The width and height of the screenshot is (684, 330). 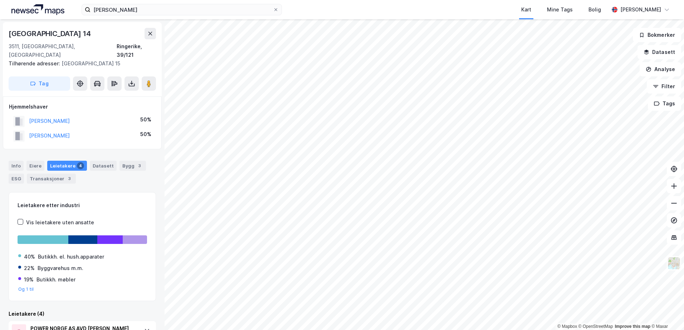 I want to click on div: Hjemmelshaver, so click(x=82, y=107).